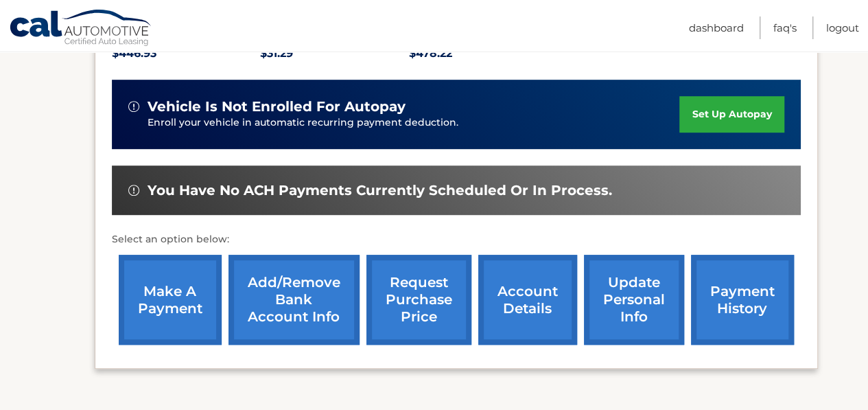  What do you see at coordinates (843, 28) in the screenshot?
I see `a: Logout` at bounding box center [843, 28].